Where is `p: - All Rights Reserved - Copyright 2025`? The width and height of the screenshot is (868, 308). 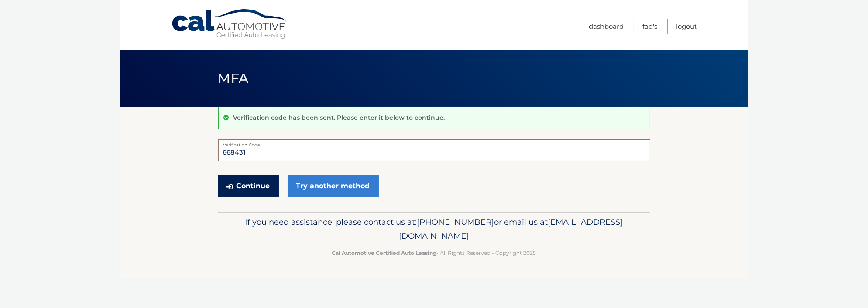
p: - All Rights Reserved - Copyright 2025 is located at coordinates (434, 253).